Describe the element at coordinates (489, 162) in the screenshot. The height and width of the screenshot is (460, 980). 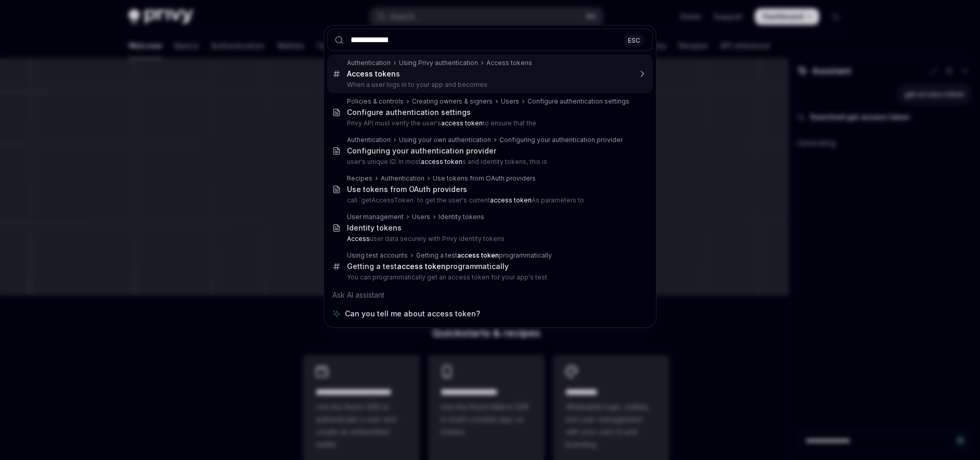
I see `p: user's unique ID. In most s and identity tokens, this is` at that location.